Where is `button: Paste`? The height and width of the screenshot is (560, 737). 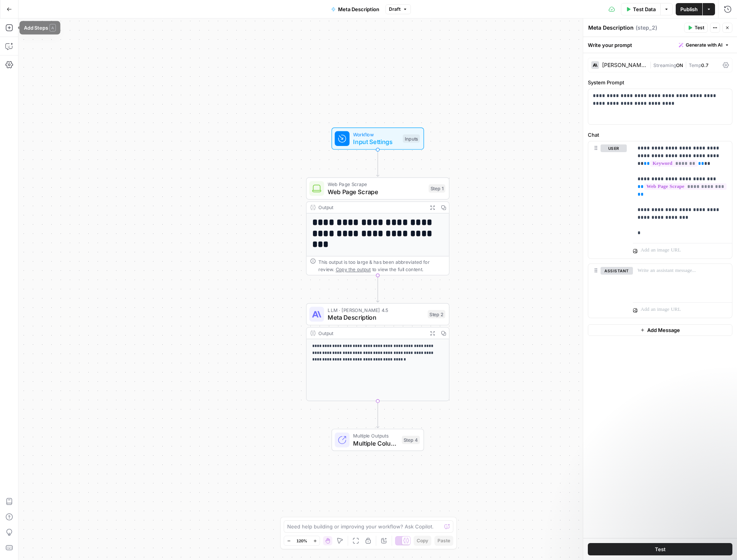
button: Paste is located at coordinates (444, 541).